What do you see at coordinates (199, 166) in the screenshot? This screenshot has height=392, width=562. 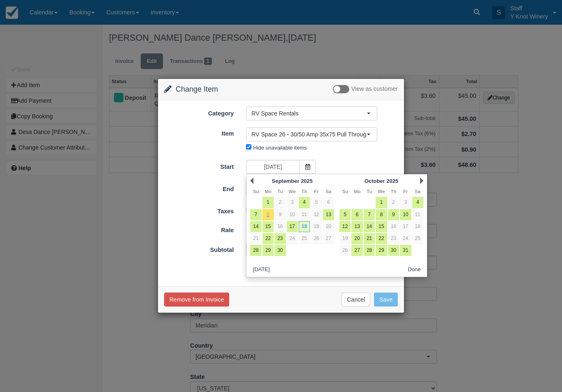 I see `label: Start` at bounding box center [199, 166].